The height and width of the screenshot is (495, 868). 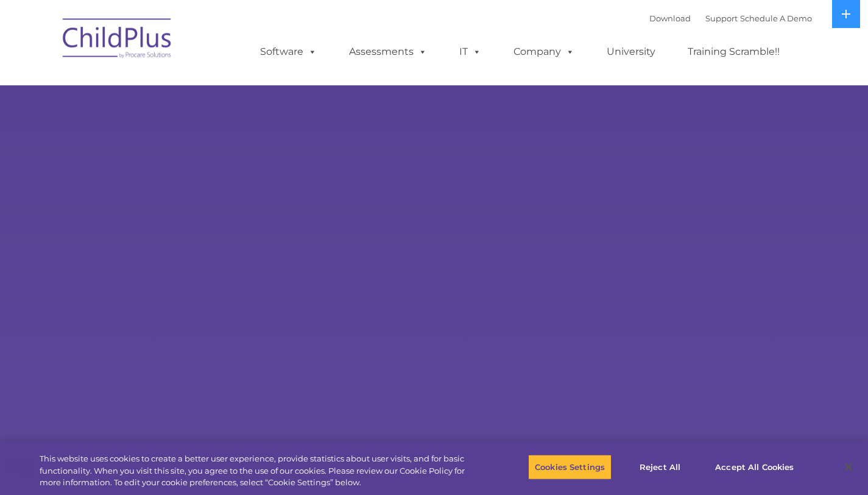 I want to click on div: This website uses cookies to create a better user experience, provide statistics about user visit..., so click(x=258, y=470).